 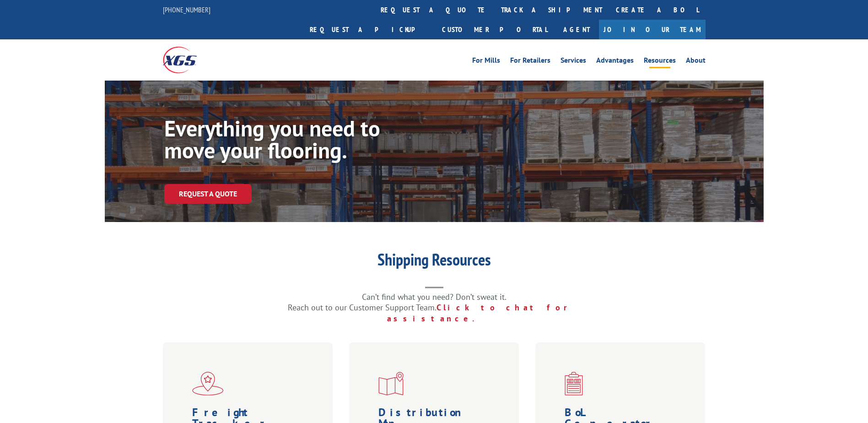 What do you see at coordinates (369, 29) in the screenshot?
I see `a: Request a pickup` at bounding box center [369, 29].